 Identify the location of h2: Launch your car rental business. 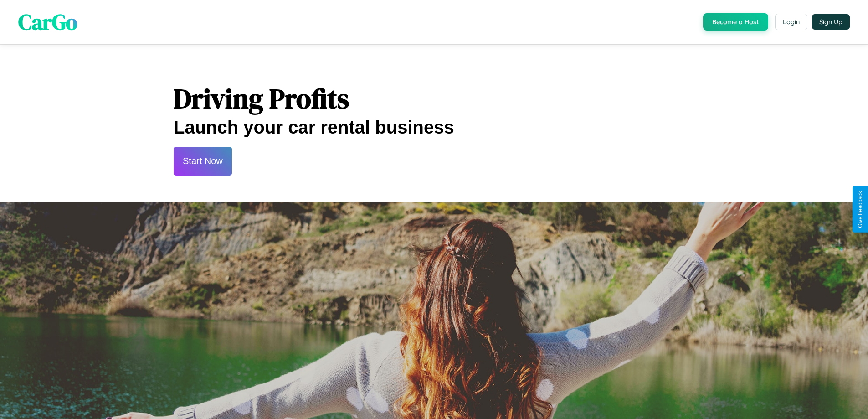
(434, 127).